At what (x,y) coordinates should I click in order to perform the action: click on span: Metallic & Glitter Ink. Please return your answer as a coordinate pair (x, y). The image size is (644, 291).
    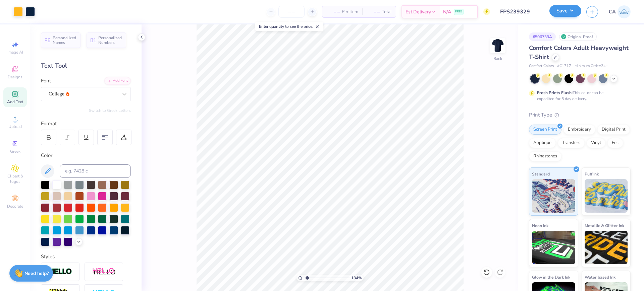
    Looking at the image, I should click on (604, 226).